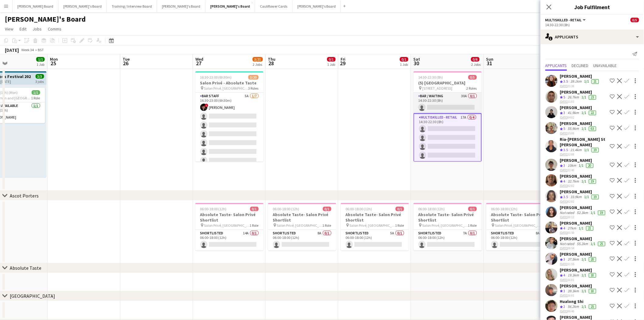 Image resolution: width=644 pixels, height=320 pixels. Describe the element at coordinates (573, 97) in the screenshot. I see `div: 26.7km` at that location.